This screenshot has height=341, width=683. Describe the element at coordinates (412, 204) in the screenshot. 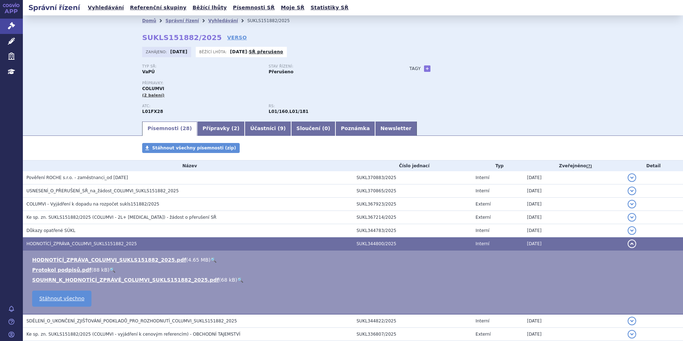

I see `td: SUKL367923/2025` at that location.